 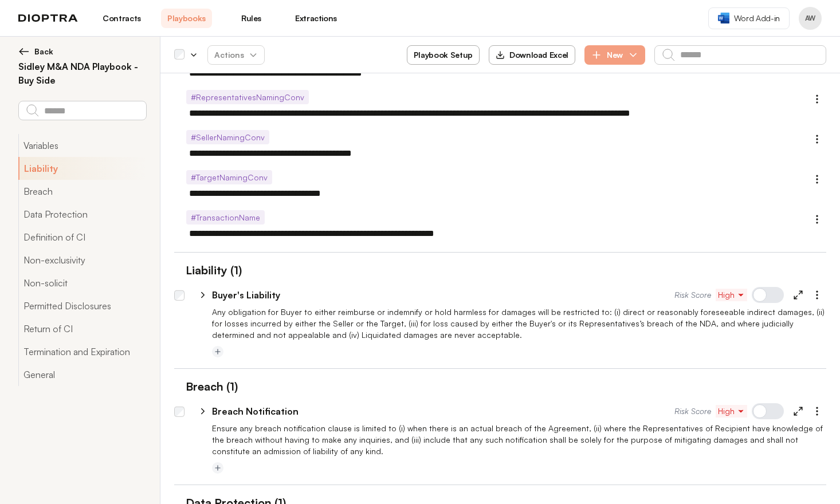 What do you see at coordinates (519, 324) in the screenshot?
I see `p: Any obligation for Buyer to either reimburse or indemnify or hold harmless for damages will be re...` at bounding box center [519, 324].